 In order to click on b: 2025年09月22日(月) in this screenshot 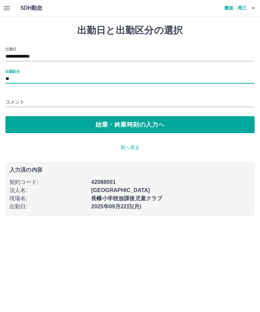, I will do `click(116, 206)`.